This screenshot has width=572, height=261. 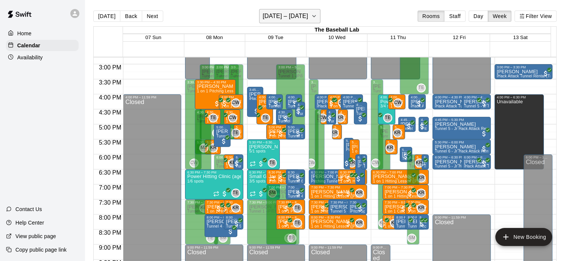 I want to click on span: 5:00 PM, so click(x=110, y=127).